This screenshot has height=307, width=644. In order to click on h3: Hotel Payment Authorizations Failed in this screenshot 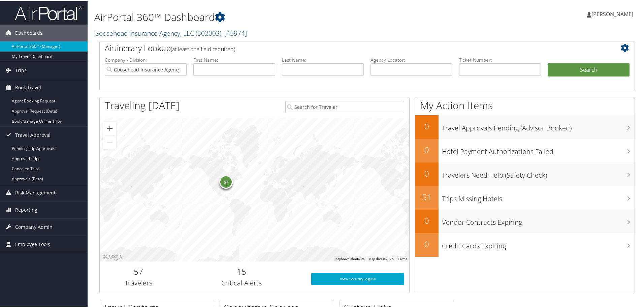, I will do `click(538, 150)`.